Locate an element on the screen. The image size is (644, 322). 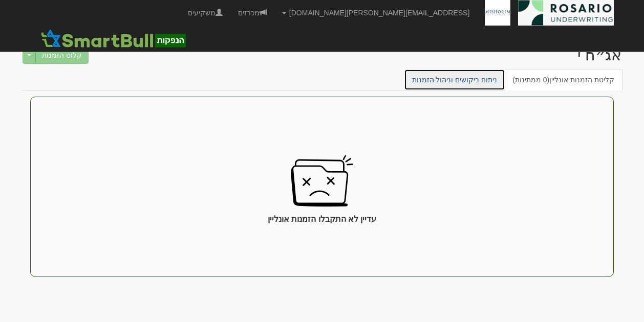
span: עדיין לא התקבלו הזמנות אונליין is located at coordinates (322, 220).